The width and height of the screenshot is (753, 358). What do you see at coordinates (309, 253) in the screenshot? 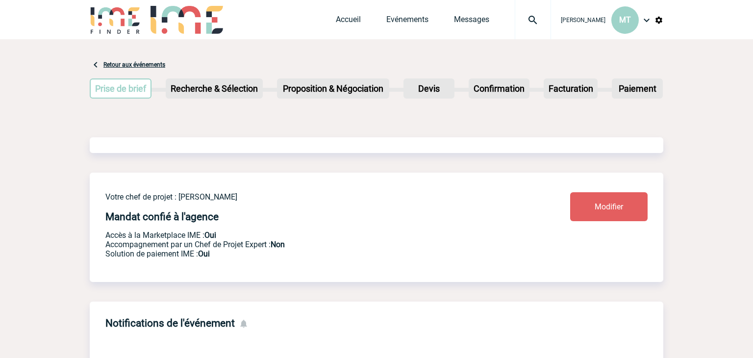
I see `p: Conformité aux process achat client, Prise en charge de la facturation, Mutualisation de plusieur...` at bounding box center [309, 253].